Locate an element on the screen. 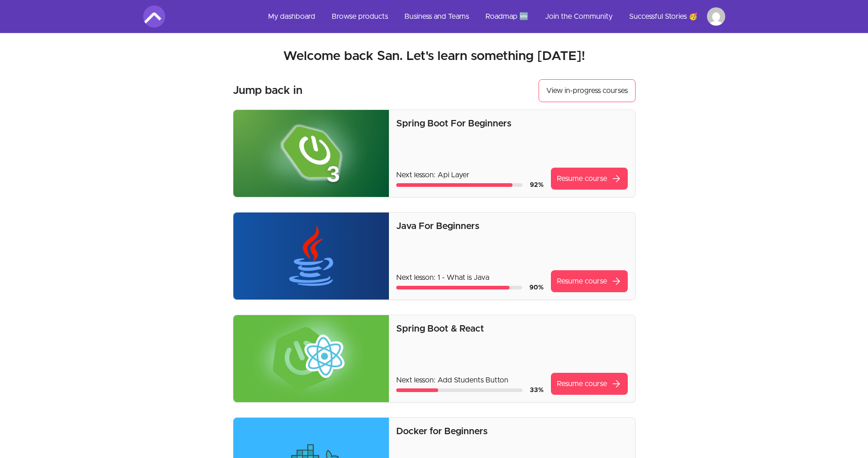  img: Product image for Java For Beginners is located at coordinates (311, 256).